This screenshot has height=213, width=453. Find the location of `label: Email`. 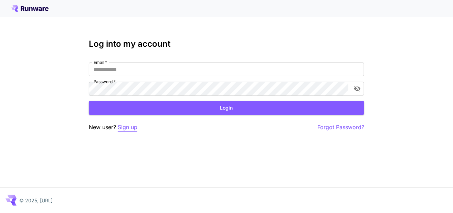

label: Email is located at coordinates (100, 62).